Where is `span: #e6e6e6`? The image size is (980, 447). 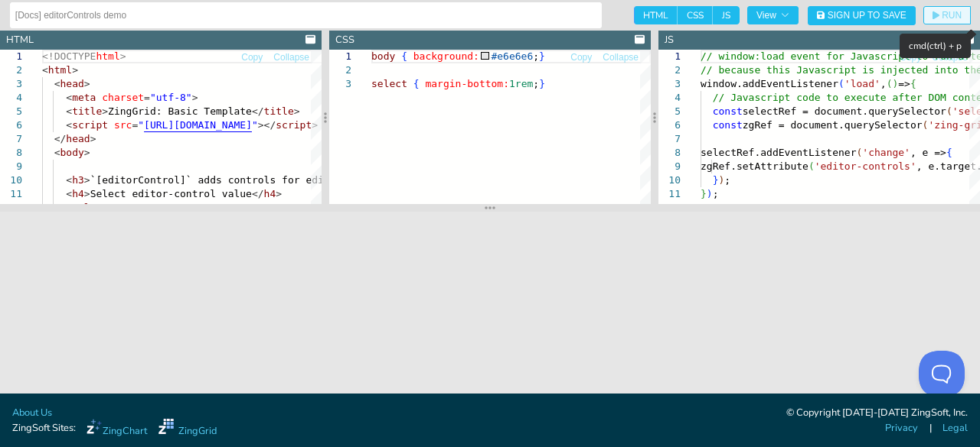 span: #e6e6e6 is located at coordinates (511, 56).